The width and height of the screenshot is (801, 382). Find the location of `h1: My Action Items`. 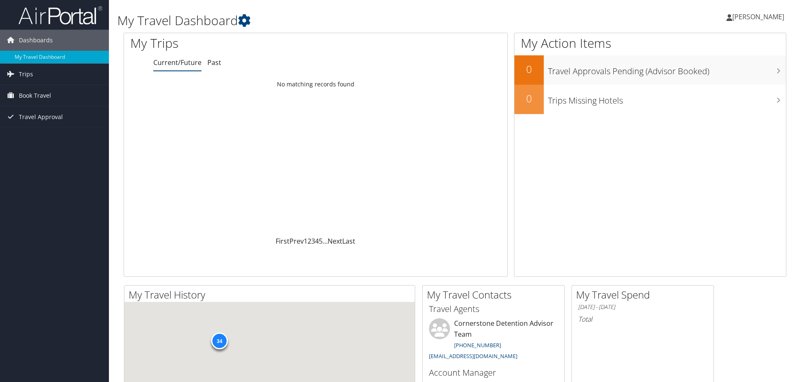

h1: My Action Items is located at coordinates (650, 43).